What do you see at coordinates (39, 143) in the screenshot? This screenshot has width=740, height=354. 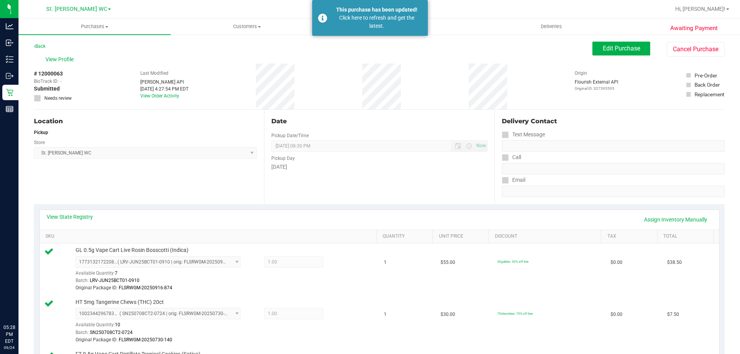 I see `label: Store` at bounding box center [39, 143].